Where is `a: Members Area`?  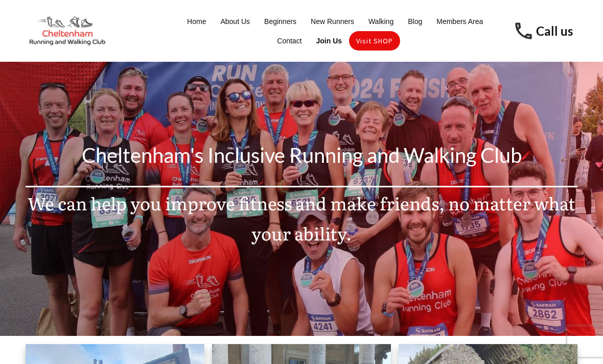
a: Members Area is located at coordinates (459, 21).